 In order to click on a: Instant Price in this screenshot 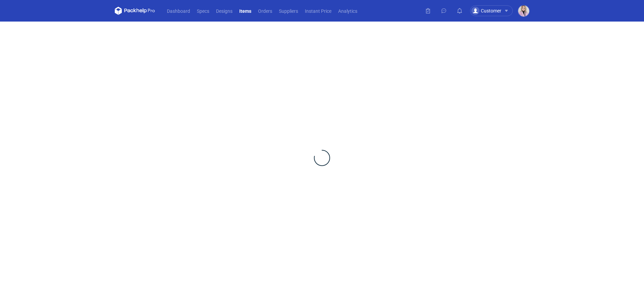, I will do `click(318, 11)`.